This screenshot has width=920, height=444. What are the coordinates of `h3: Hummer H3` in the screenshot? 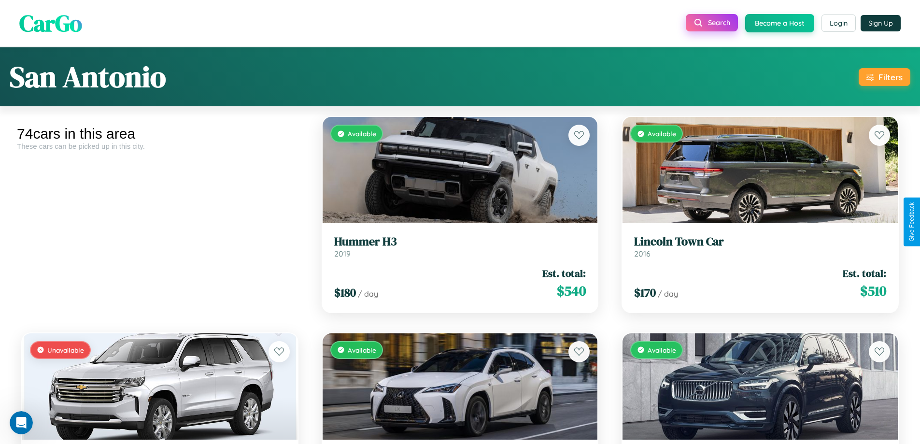 It's located at (460, 242).